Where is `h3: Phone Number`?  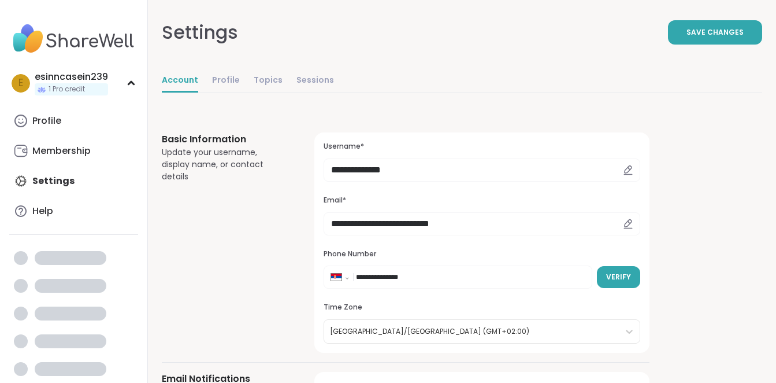
h3: Phone Number is located at coordinates (482, 254).